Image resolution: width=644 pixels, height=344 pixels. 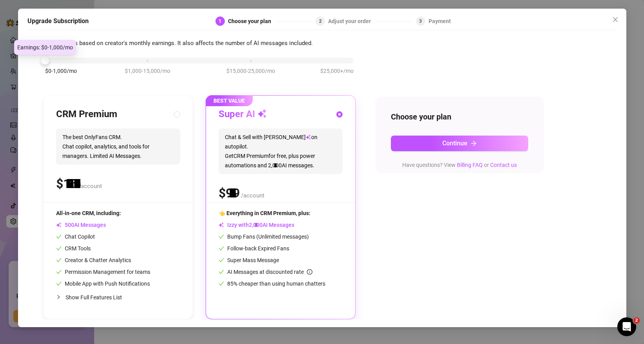 I want to click on span: CRM Tools, so click(x=73, y=248).